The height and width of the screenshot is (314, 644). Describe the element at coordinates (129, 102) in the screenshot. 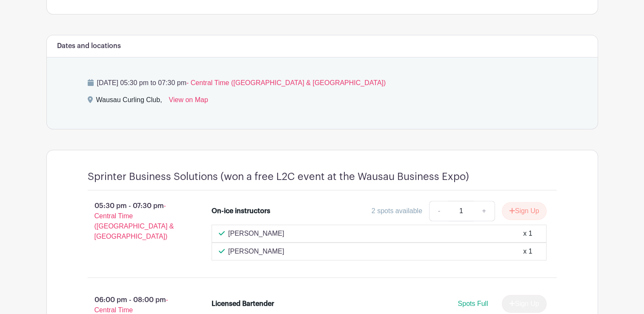

I see `div: Wausau Curling Club,` at that location.